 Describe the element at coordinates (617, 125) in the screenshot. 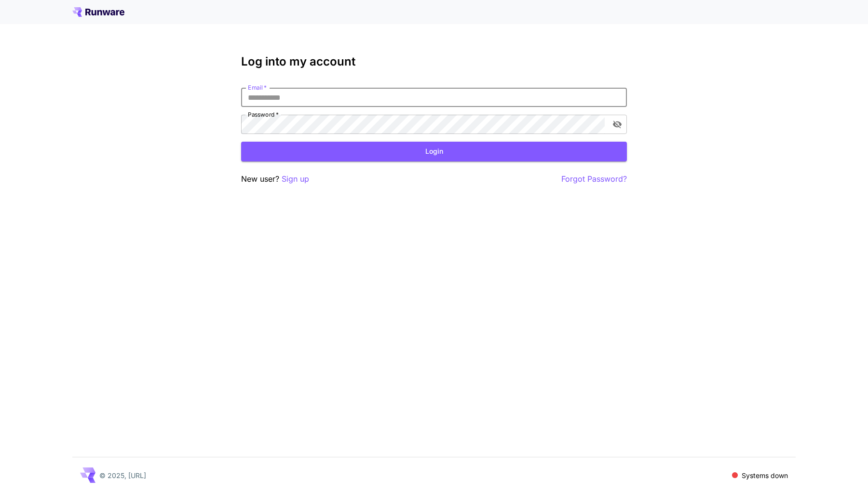

I see `button: toggle password visibility` at that location.